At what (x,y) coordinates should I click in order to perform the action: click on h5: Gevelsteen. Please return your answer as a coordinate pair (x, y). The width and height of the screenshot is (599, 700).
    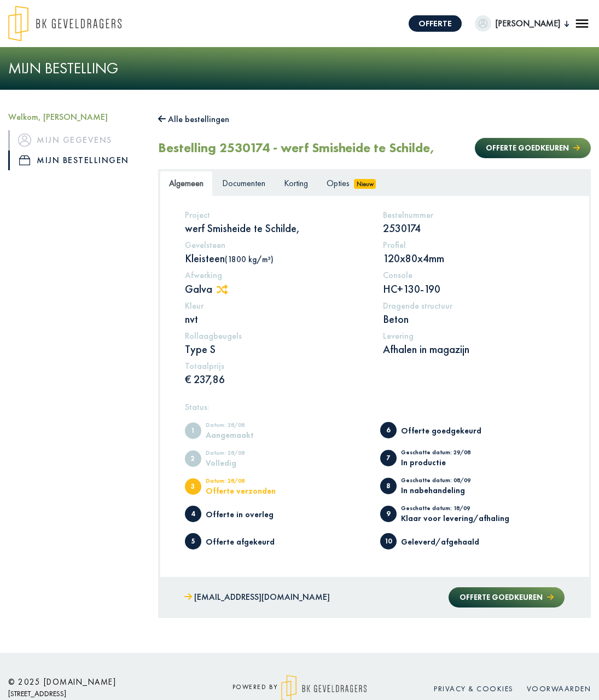
    Looking at the image, I should click on (276, 245).